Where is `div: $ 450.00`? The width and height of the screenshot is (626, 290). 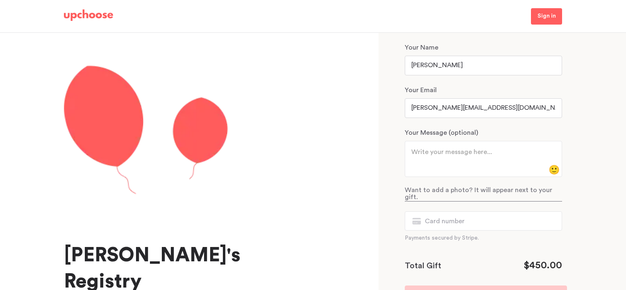
div: $ 450.00 is located at coordinates (543, 266).